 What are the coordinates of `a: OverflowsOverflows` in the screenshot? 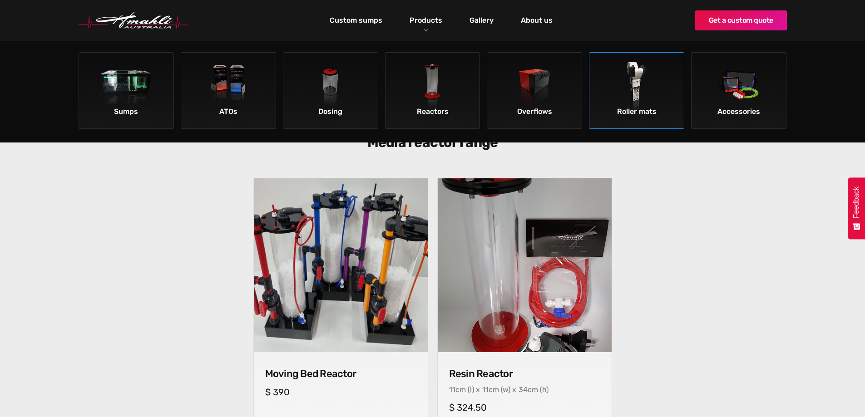 It's located at (535, 90).